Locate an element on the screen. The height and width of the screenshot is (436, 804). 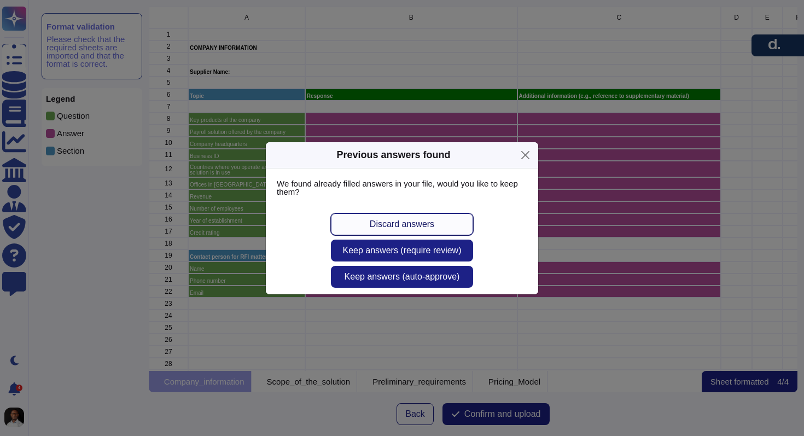
span: Keep answers (require review) is located at coordinates (402, 251).